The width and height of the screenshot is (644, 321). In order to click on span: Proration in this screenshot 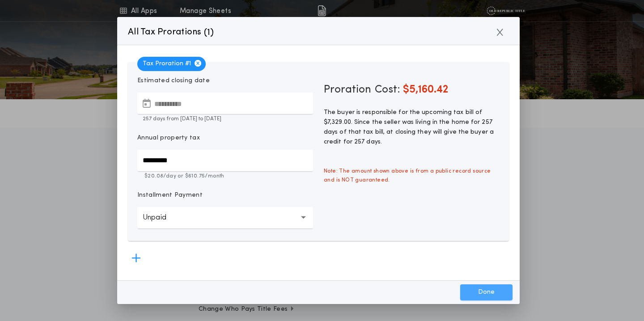, I will do `click(348, 90)`.